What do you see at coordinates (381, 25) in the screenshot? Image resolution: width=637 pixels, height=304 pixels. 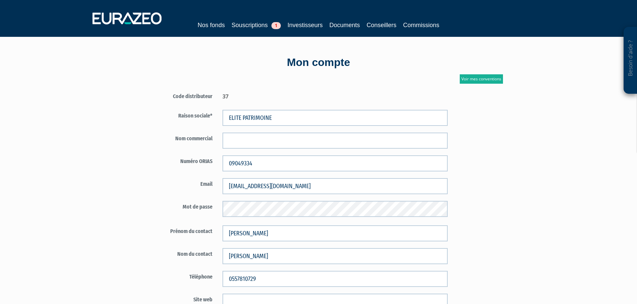 I see `a: Conseillers` at bounding box center [381, 25].